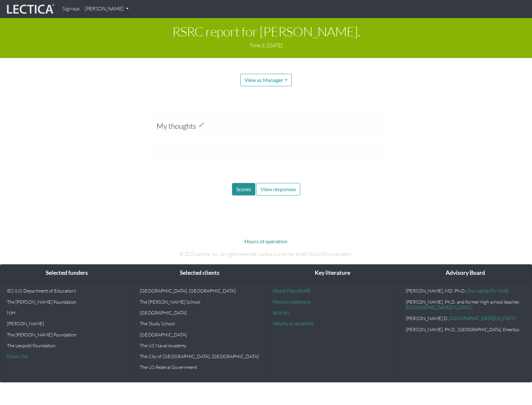 This screenshot has height=405, width=532. Describe the element at coordinates (281, 313) in the screenshot. I see `a: Articles` at that location.